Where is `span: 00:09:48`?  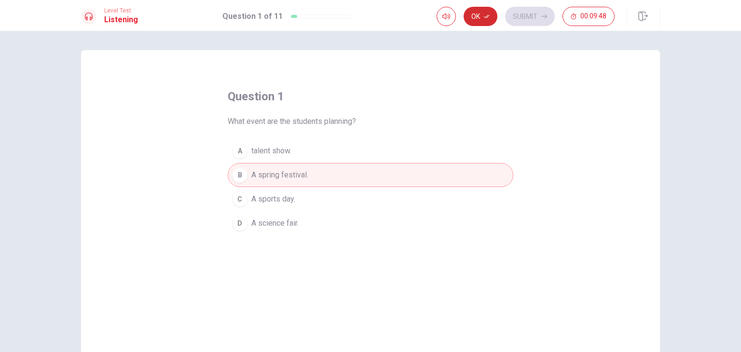 span: 00:09:48 is located at coordinates (593, 16).